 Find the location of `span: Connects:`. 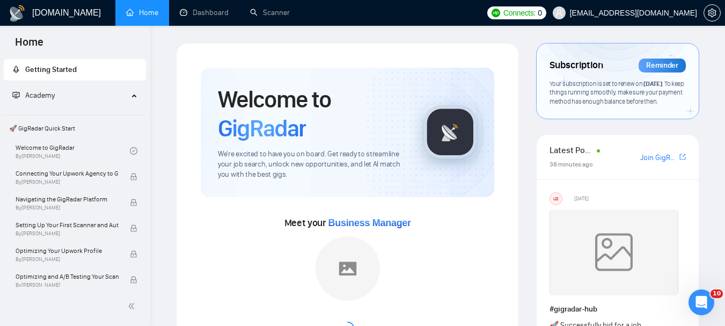

span: Connects: is located at coordinates (519, 13).